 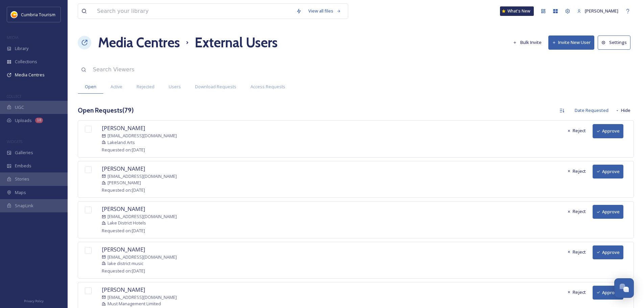 I want to click on span: Access Requests, so click(x=268, y=86).